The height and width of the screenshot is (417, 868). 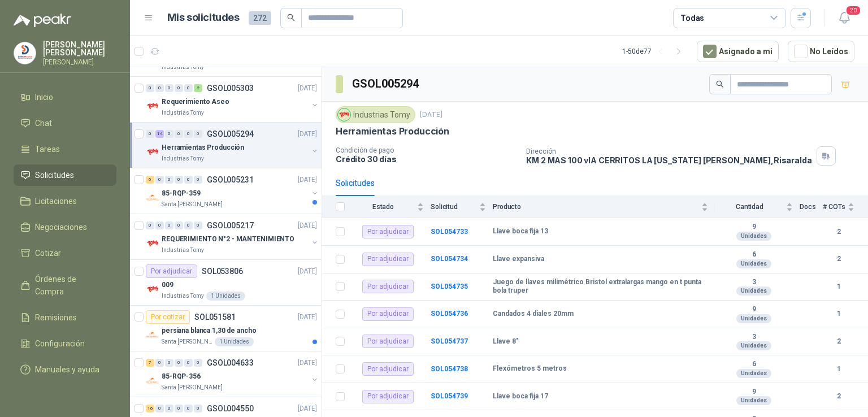 What do you see at coordinates (65, 253) in the screenshot?
I see `a: Cotizar` at bounding box center [65, 253].